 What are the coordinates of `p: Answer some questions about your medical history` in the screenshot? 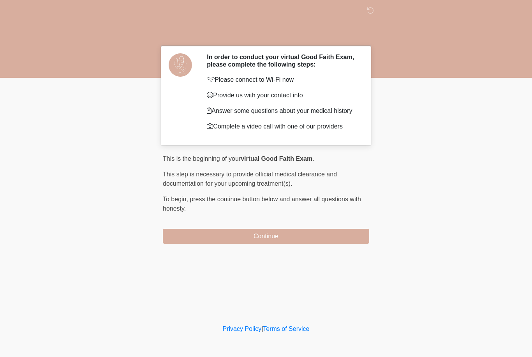 It's located at (282, 111).